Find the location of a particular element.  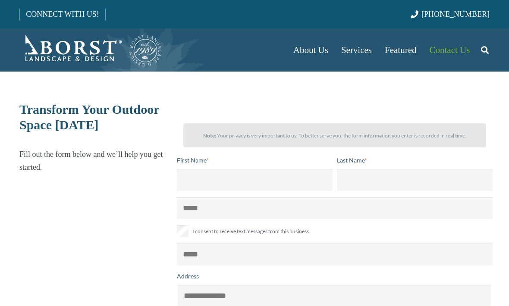

input: I consent to receive text messages from this business. is located at coordinates (182, 231).